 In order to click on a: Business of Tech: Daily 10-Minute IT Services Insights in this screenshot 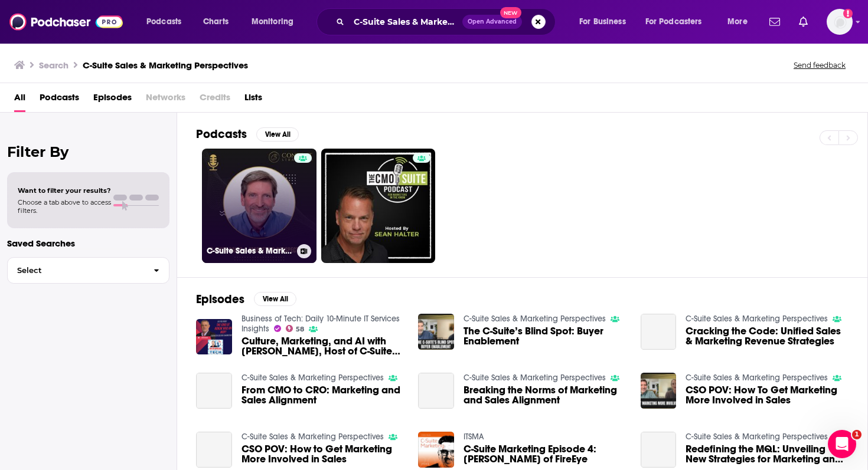, I will do `click(321, 324)`.